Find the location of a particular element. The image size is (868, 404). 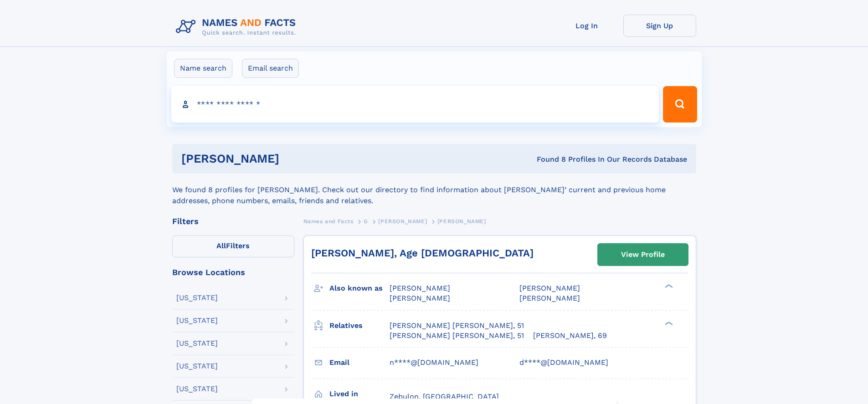

h3: Also known as is located at coordinates (360, 289).